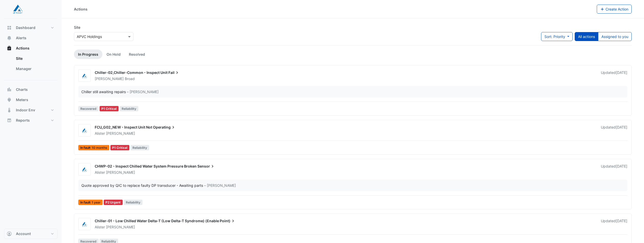  Describe the element at coordinates (164, 127) in the screenshot. I see `span: Operating` at that location.